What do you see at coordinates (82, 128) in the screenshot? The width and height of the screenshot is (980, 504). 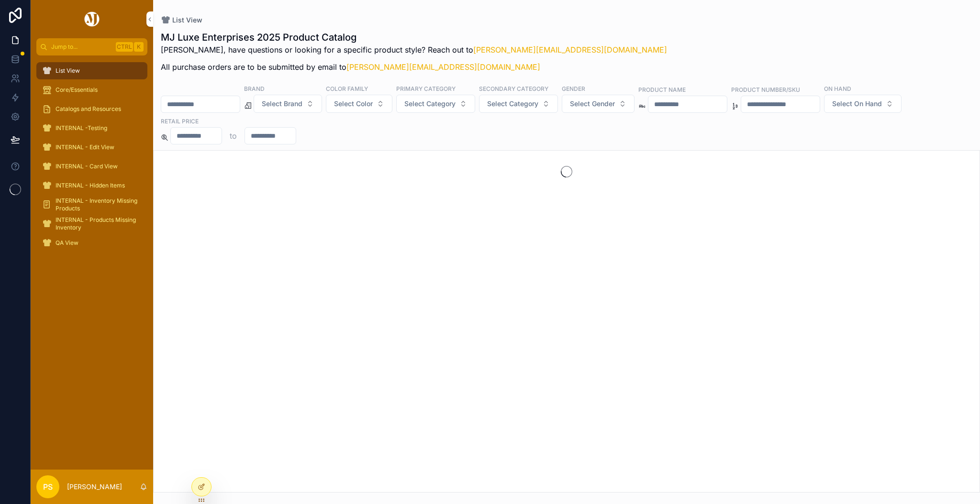 I see `span: INTERNAL -Testing` at bounding box center [82, 128].